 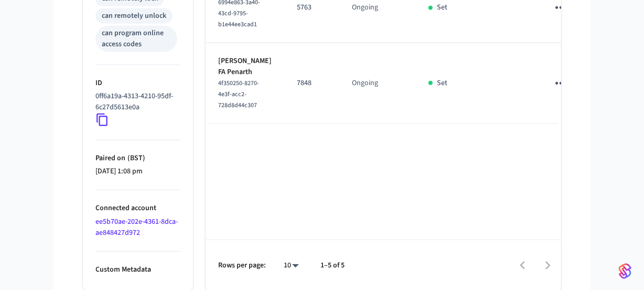 I want to click on div: can program online access codes, so click(x=136, y=39).